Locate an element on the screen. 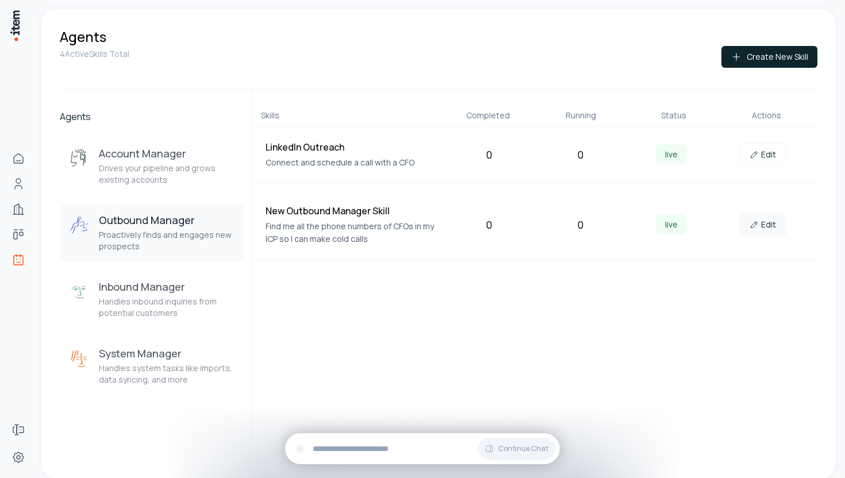  p: Connect and schedule a call with a CFO is located at coordinates (352, 163).